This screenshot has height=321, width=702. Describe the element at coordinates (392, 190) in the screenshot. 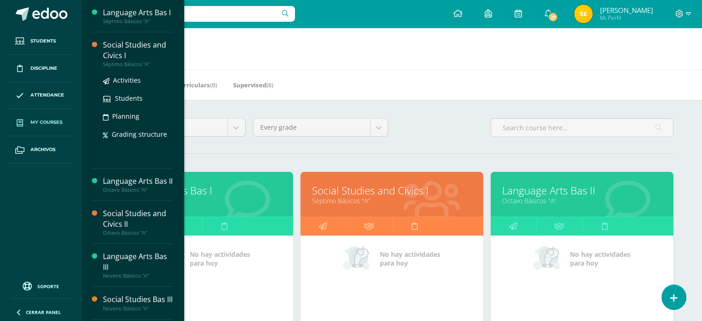

I see `a: Social Studies and Civics I` at that location.